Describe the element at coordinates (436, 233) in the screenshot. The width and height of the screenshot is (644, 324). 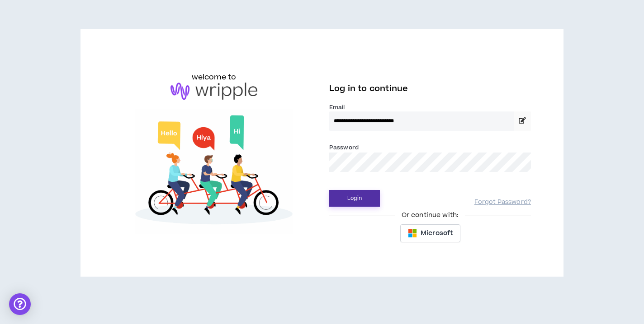
I see `span: Microsoft` at that location.